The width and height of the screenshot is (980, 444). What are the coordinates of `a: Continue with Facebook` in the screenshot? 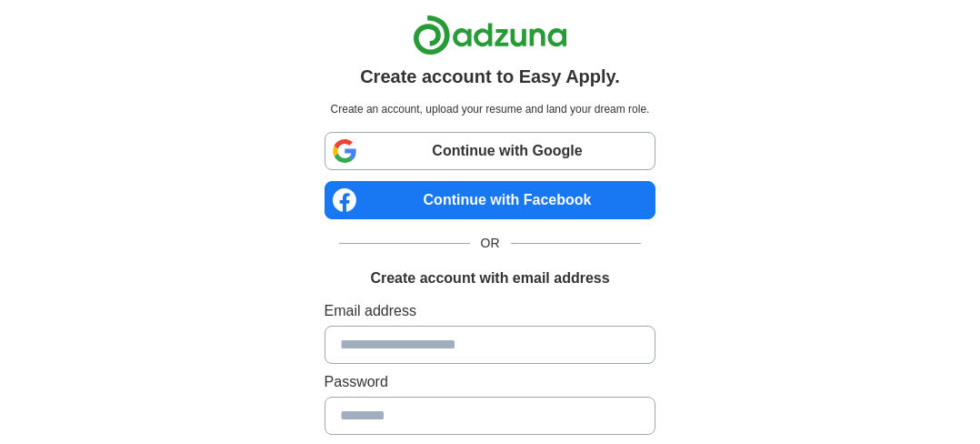 It's located at (490, 200).